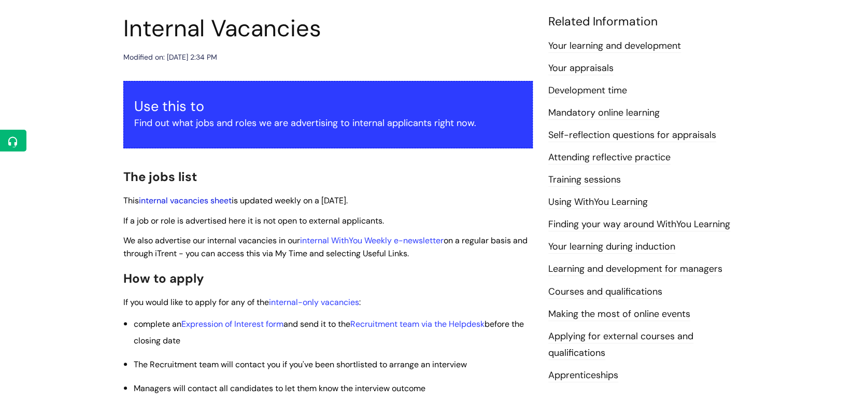  I want to click on a: Mandatory online learning, so click(603, 113).